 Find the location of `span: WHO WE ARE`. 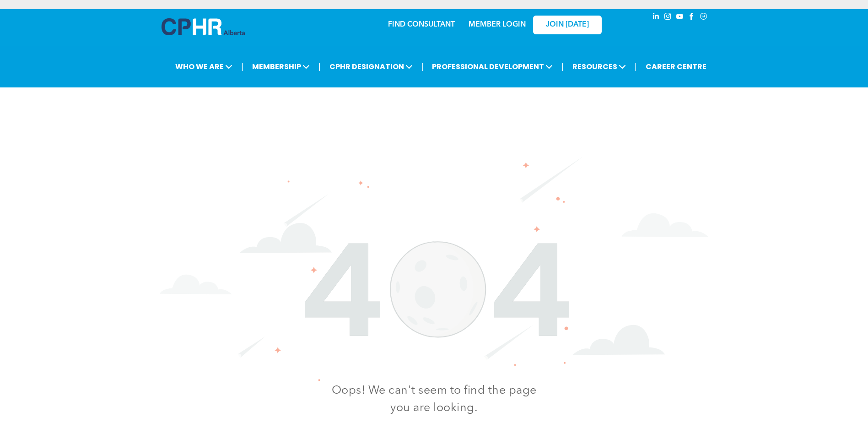

span: WHO WE ARE is located at coordinates (204, 66).